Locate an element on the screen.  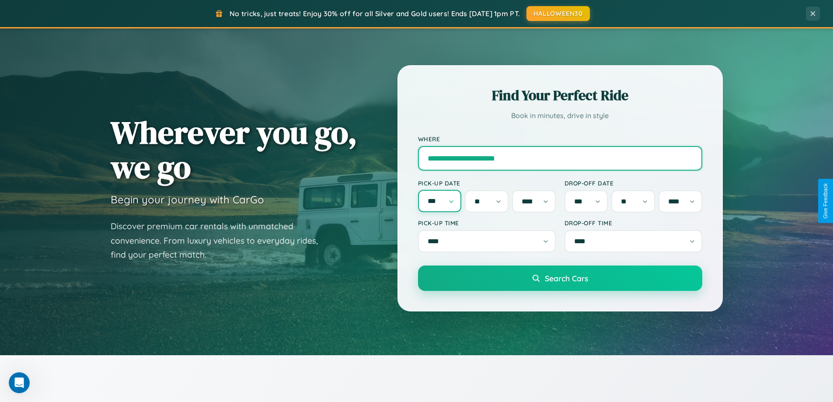
p: Book in minutes, drive in style is located at coordinates (560, 115).